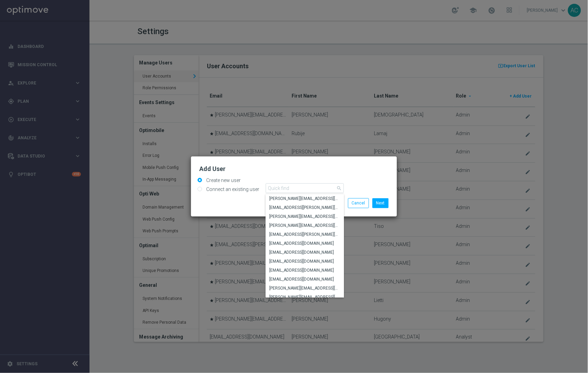 The height and width of the screenshot is (373, 588). Describe the element at coordinates (223, 180) in the screenshot. I see `label: Create new user` at that location.